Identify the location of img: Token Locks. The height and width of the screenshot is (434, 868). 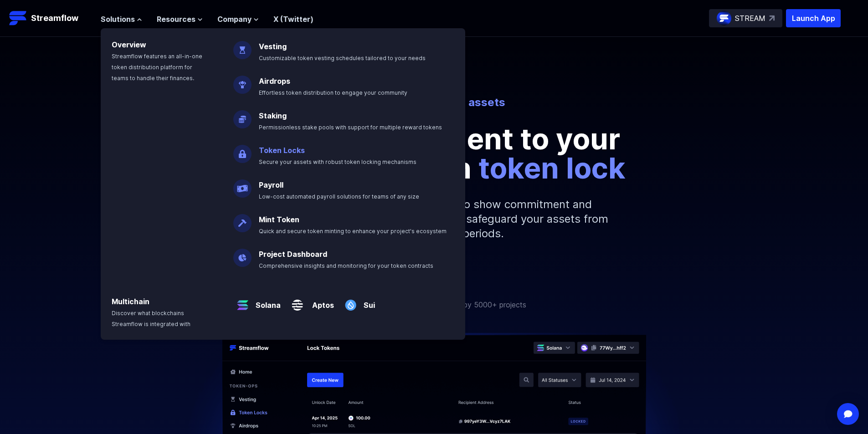
(243, 151).